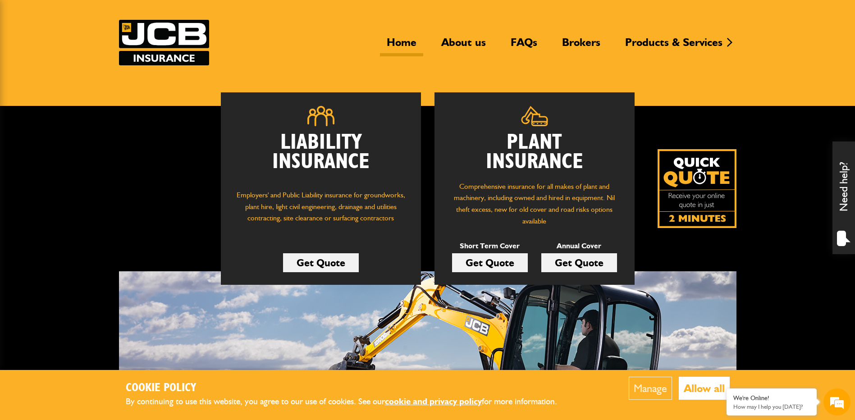 The image size is (855, 420). Describe the element at coordinates (581, 46) in the screenshot. I see `a: Brokers` at that location.